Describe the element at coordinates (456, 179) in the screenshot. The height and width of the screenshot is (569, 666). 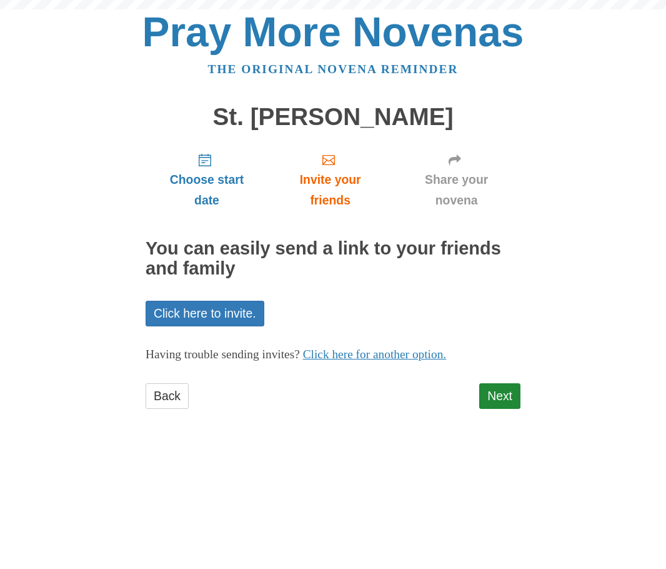
I see `a: Share your novena` at that location.